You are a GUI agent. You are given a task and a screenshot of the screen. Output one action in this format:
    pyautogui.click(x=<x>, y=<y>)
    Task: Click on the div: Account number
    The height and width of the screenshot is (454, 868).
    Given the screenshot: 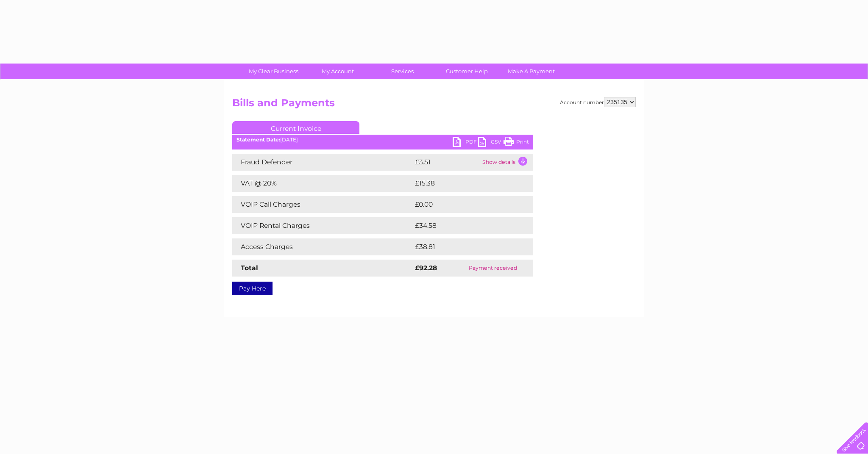 What is the action you would take?
    pyautogui.click(x=597, y=102)
    